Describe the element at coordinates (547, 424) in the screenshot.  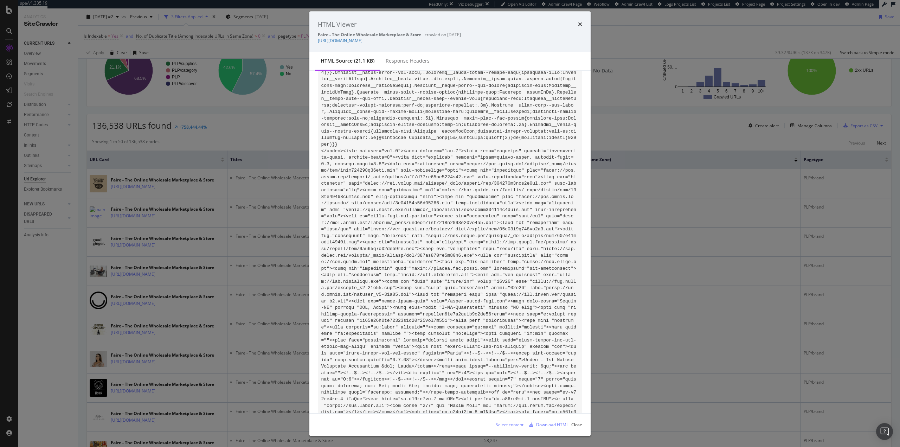
I see `button: Download HTML` at that location.